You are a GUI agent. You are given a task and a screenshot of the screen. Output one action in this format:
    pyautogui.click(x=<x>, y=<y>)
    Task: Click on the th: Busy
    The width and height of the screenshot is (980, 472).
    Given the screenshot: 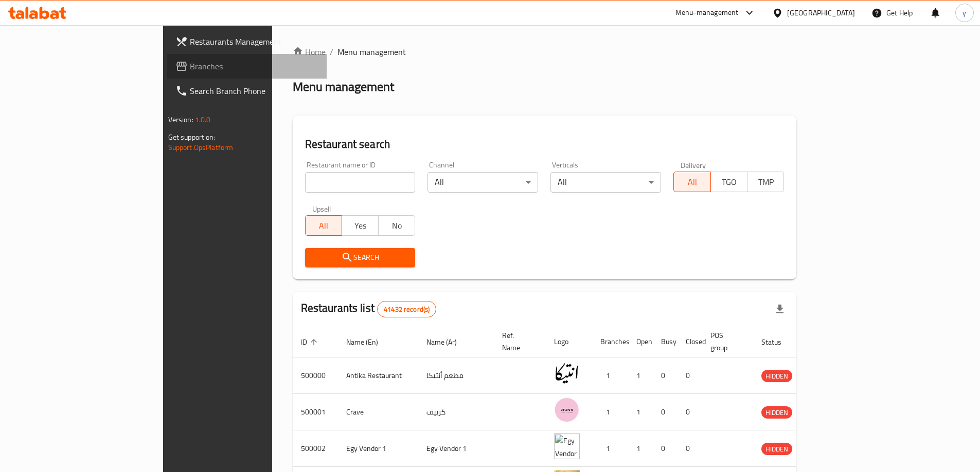 What is the action you would take?
    pyautogui.click(x=665, y=341)
    